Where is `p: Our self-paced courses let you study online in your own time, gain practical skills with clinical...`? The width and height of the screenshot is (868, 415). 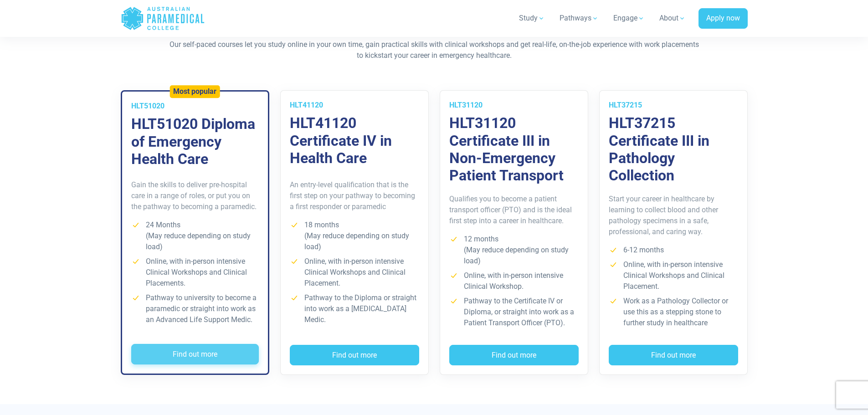 p: Our self-paced courses let you study online in your own time, gain practical skills with clinical... is located at coordinates (434, 50).